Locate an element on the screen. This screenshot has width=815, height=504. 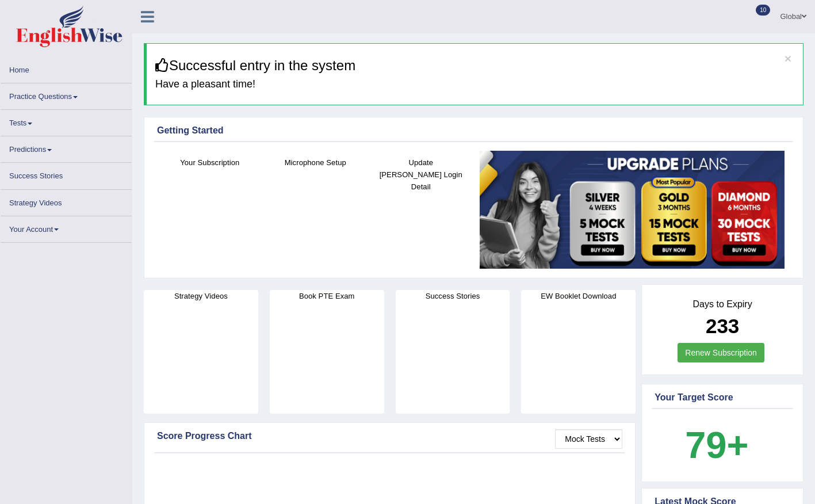
h4: Success Stories is located at coordinates (452, 296).